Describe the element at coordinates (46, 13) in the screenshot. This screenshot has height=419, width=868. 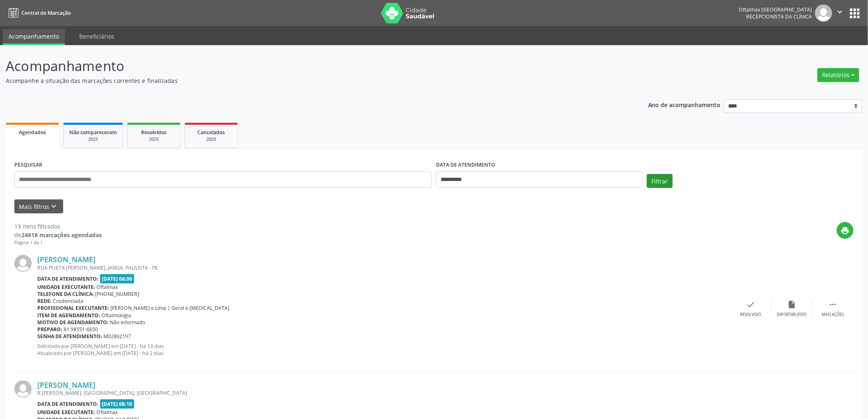
I see `span: Central de Marcação` at that location.